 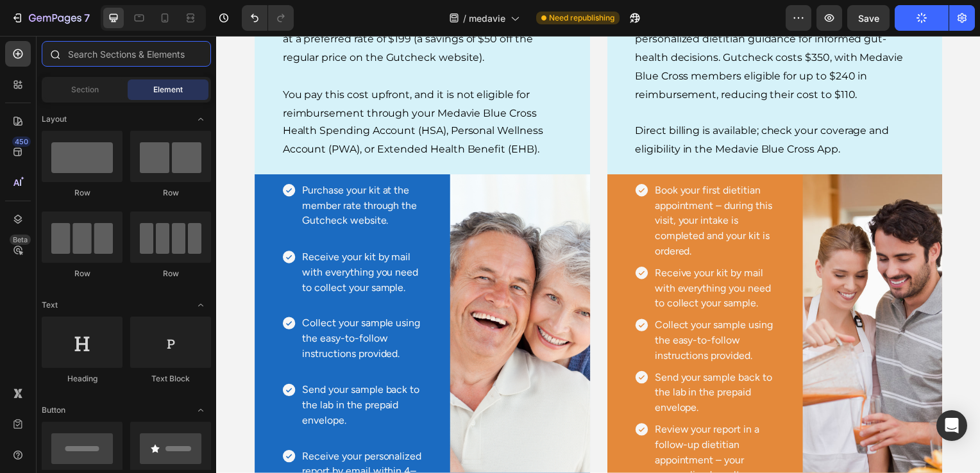 I want to click on button: 7, so click(x=50, y=18).